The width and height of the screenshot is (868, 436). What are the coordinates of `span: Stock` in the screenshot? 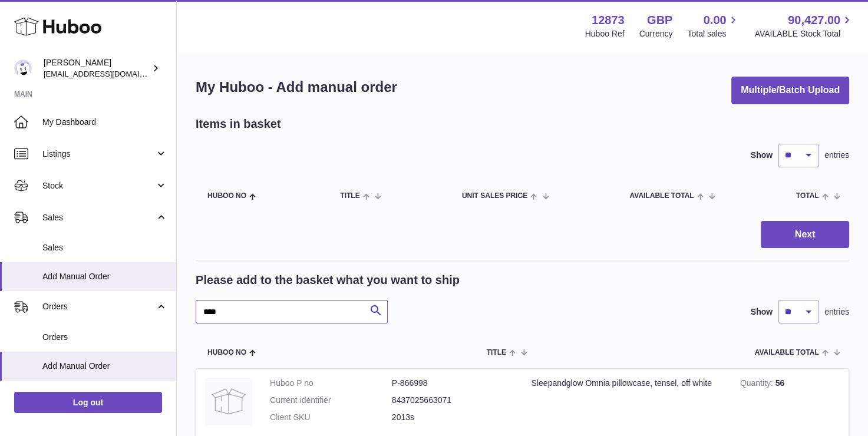 It's located at (99, 186).